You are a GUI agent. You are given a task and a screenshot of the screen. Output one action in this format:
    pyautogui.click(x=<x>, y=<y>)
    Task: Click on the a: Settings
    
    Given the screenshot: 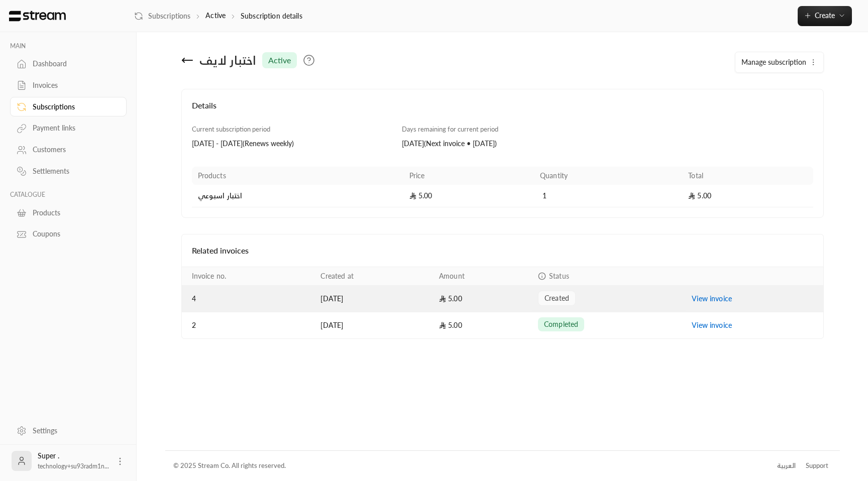 What is the action you would take?
    pyautogui.click(x=68, y=431)
    